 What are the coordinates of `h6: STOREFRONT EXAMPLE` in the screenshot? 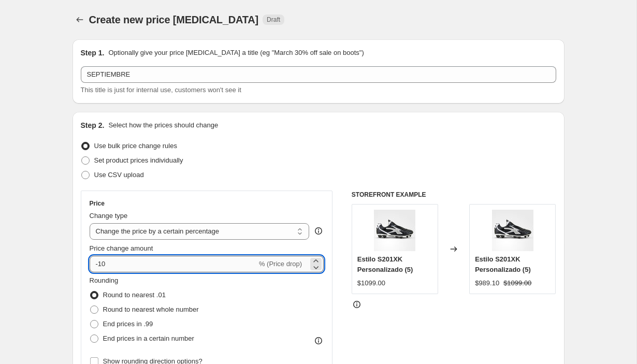 It's located at (454, 195).